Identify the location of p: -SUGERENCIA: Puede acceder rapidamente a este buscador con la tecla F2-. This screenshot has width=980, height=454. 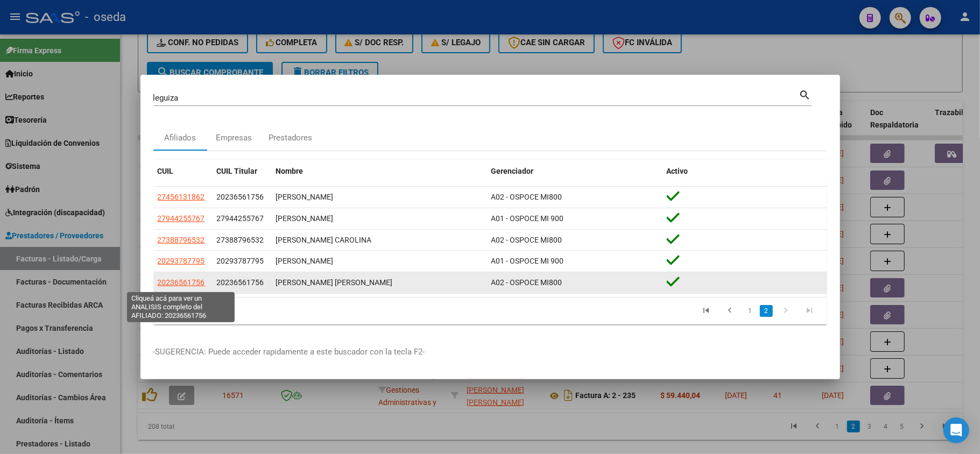
(490, 352).